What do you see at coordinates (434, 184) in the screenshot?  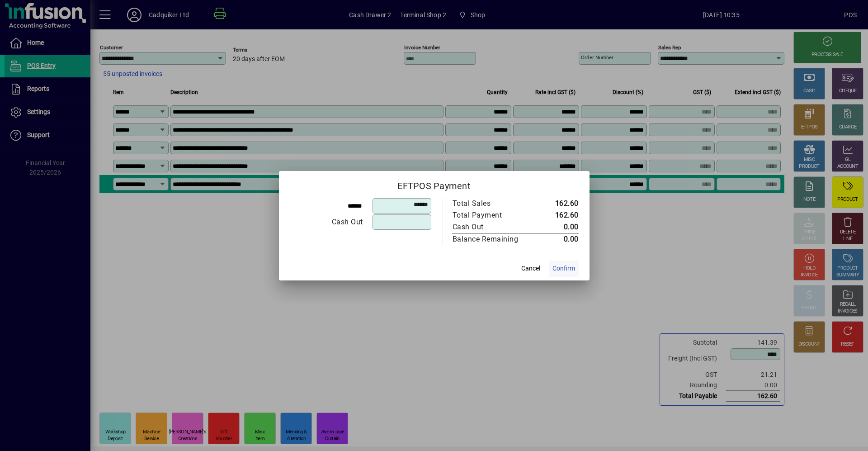 I see `h2: EFTPOS Payment` at bounding box center [434, 184].